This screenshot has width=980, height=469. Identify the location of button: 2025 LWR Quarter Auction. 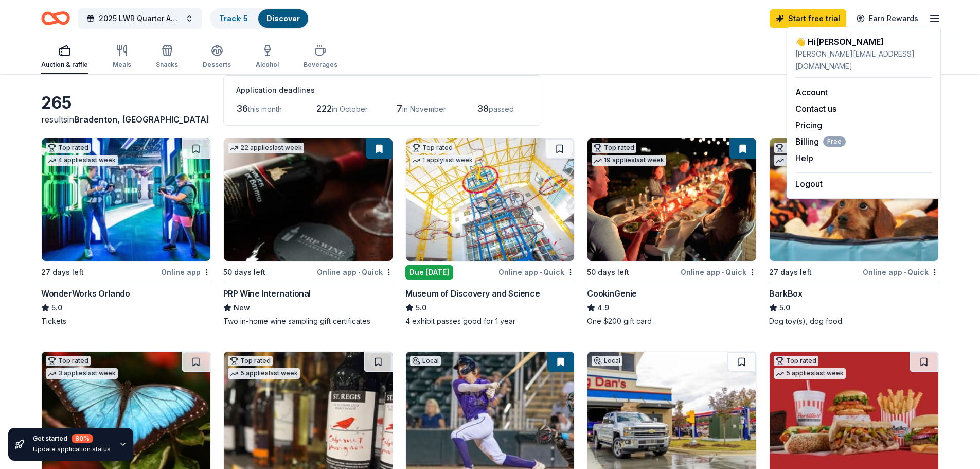
(140, 18).